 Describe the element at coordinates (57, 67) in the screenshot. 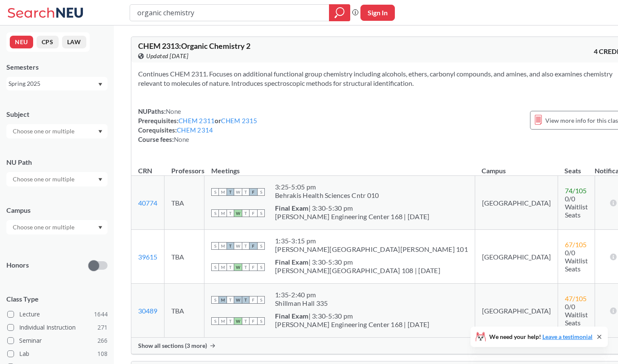

I see `div: Semesters` at that location.